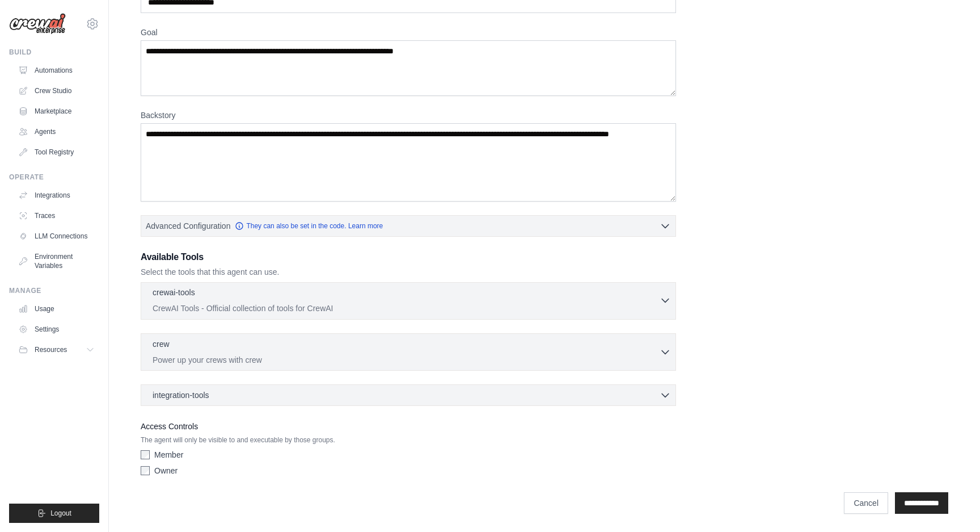 This screenshot has height=532, width=980. What do you see at coordinates (408, 440) in the screenshot?
I see `p: The agent will only be visible to and executable by those groups.` at bounding box center [408, 440].